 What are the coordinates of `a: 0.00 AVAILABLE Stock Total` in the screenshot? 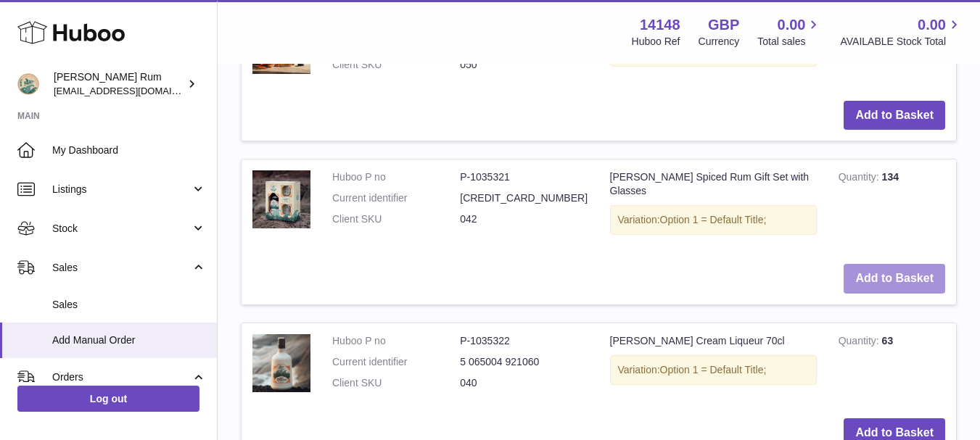 It's located at (901, 32).